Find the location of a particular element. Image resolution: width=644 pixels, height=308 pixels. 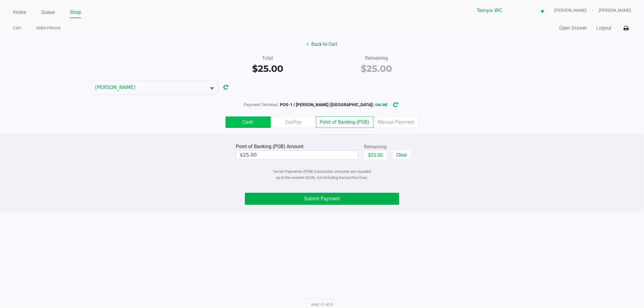

div: Vector Payments (POB) transaction amounts are rounded up to the nearest $5.00, not including tran... is located at coordinates (322, 175).